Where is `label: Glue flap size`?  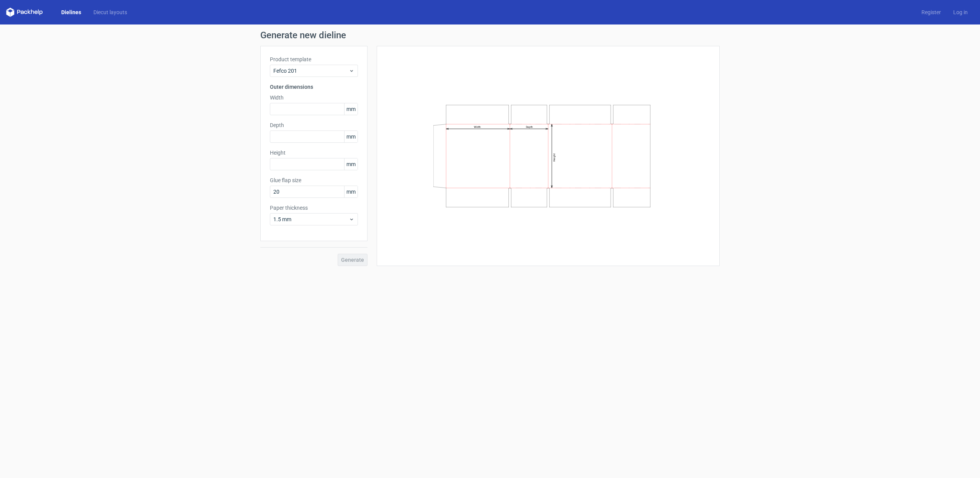
label: Glue flap size is located at coordinates (314, 180).